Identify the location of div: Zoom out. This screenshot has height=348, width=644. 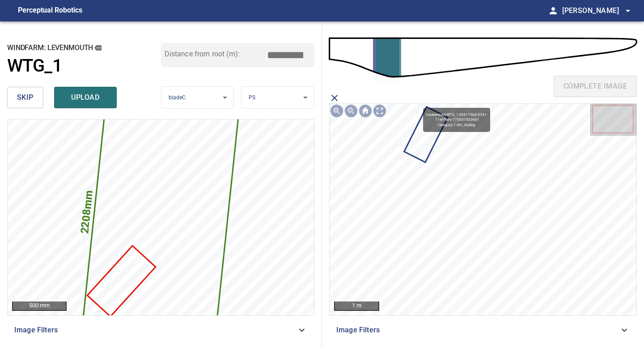
(351, 111).